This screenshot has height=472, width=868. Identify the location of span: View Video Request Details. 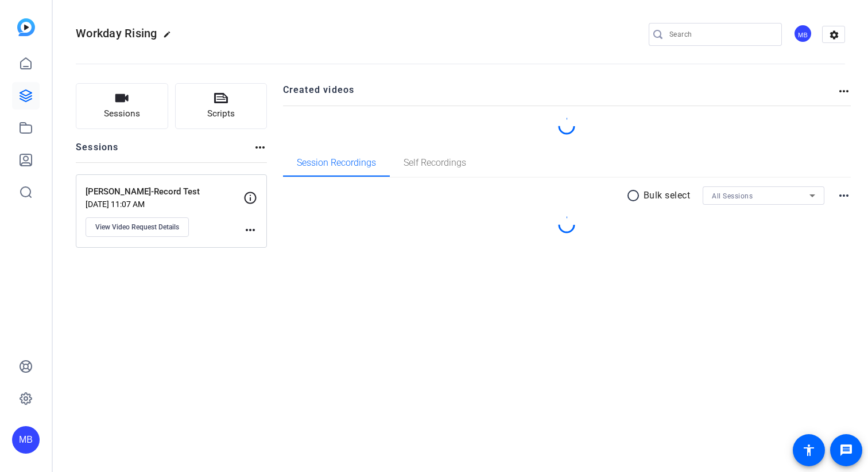
(137, 227).